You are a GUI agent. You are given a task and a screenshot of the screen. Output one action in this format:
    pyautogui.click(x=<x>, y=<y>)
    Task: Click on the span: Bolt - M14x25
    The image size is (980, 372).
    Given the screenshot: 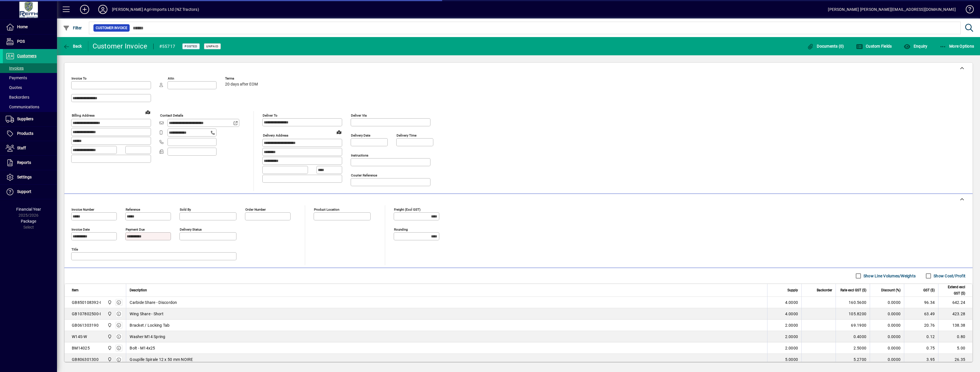 What is the action you would take?
    pyautogui.click(x=142, y=348)
    